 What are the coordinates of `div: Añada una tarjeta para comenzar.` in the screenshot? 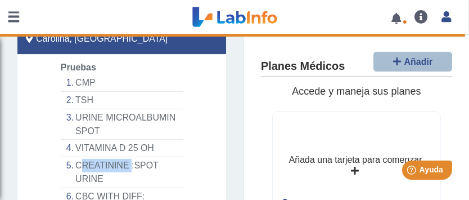 It's located at (357, 160).